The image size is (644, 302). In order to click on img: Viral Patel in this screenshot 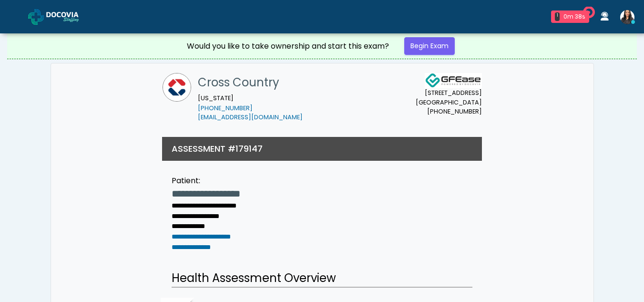, I will do `click(627, 17)`.